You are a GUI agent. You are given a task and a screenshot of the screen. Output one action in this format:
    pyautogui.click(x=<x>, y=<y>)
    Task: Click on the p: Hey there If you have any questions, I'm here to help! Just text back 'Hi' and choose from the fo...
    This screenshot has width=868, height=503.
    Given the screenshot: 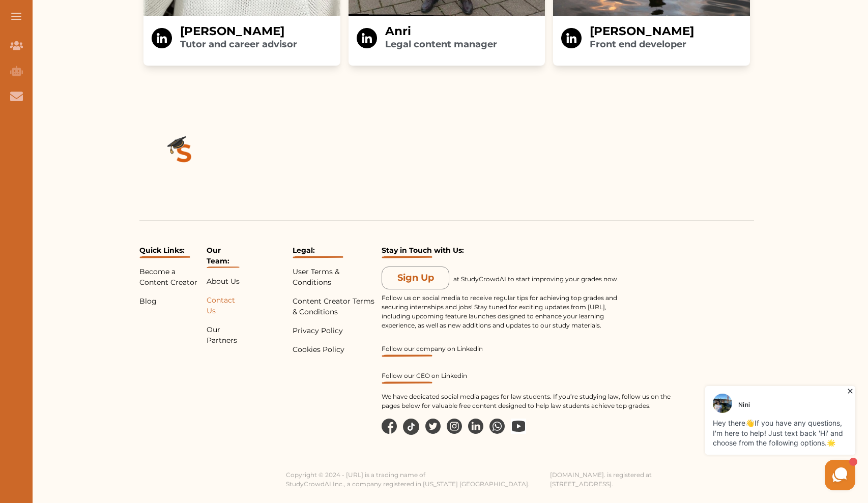 What is the action you would take?
    pyautogui.click(x=156, y=50)
    